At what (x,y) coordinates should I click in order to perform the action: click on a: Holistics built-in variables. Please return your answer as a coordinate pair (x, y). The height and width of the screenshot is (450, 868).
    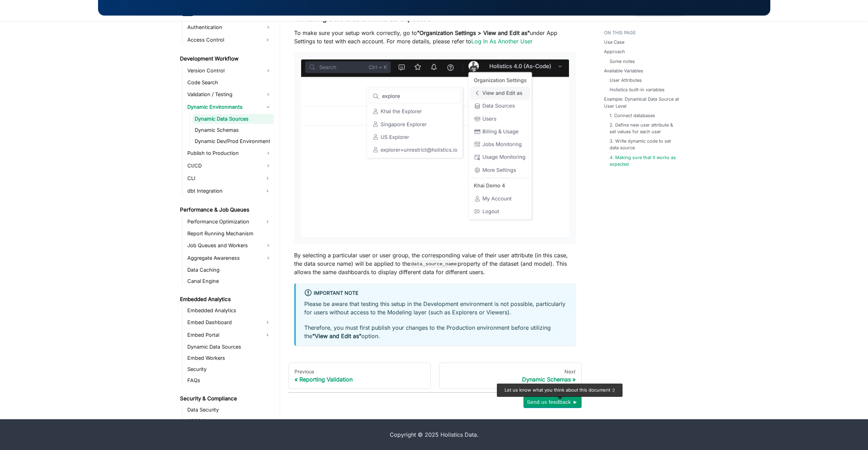
    Looking at the image, I should click on (636, 90).